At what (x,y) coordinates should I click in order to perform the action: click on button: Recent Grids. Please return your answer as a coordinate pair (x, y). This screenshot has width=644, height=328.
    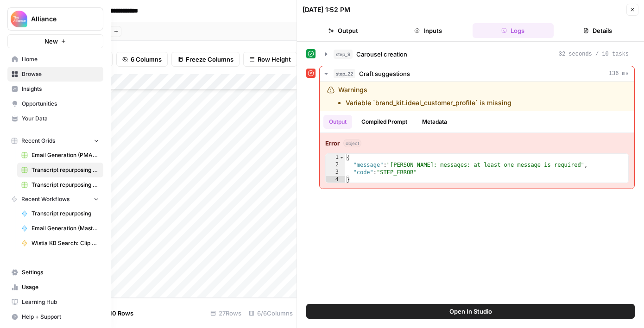
    Looking at the image, I should click on (55, 141).